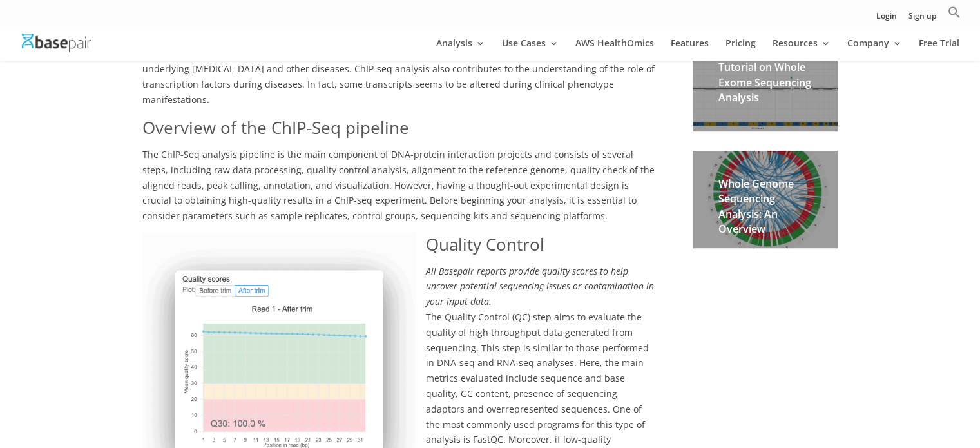 Image resolution: width=980 pixels, height=448 pixels. What do you see at coordinates (875, 50) in the screenshot?
I see `a: Company` at bounding box center [875, 50].